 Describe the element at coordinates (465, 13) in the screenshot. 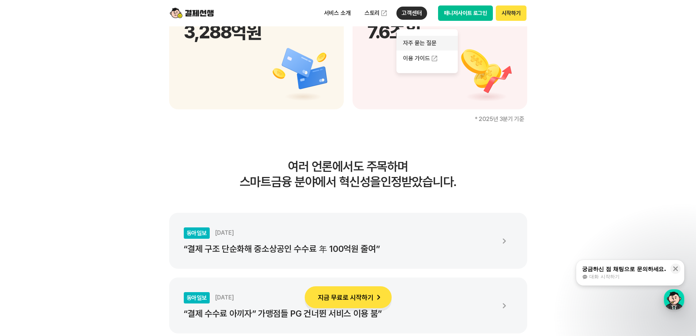

I see `button: 매니저사이트 로그인` at that location.